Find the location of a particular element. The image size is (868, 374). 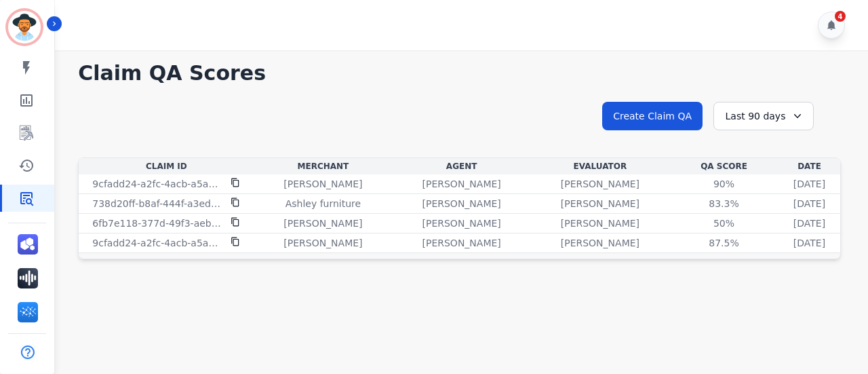

p: 738d20ff-b8af-444f-a3ed-8e736bd7ecf2 is located at coordinates (157, 204).